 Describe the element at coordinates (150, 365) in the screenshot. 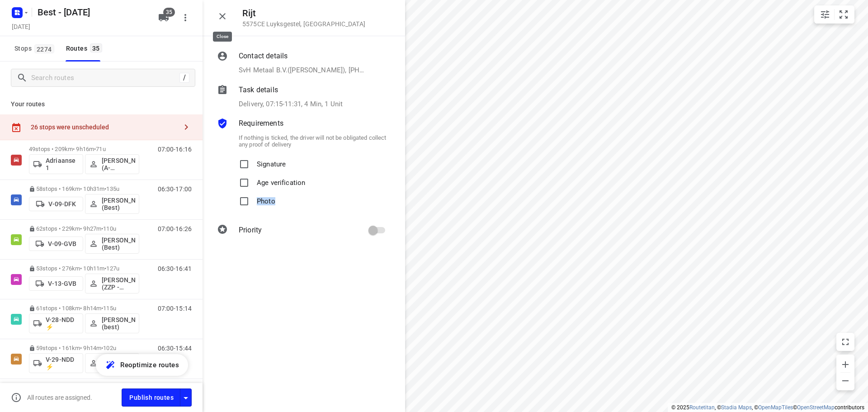

I see `span: Reoptimize routes` at that location.